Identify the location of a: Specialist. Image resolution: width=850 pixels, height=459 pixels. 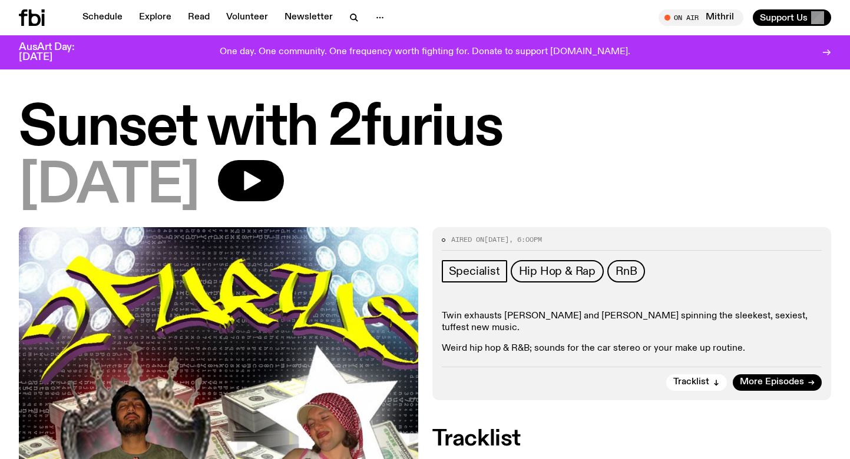
(474, 272).